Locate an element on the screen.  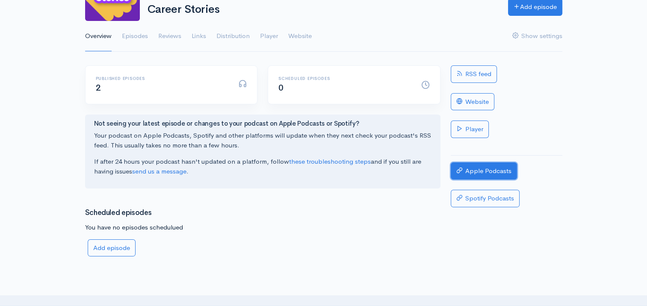
a: Spotify Podcasts is located at coordinates (485, 198).